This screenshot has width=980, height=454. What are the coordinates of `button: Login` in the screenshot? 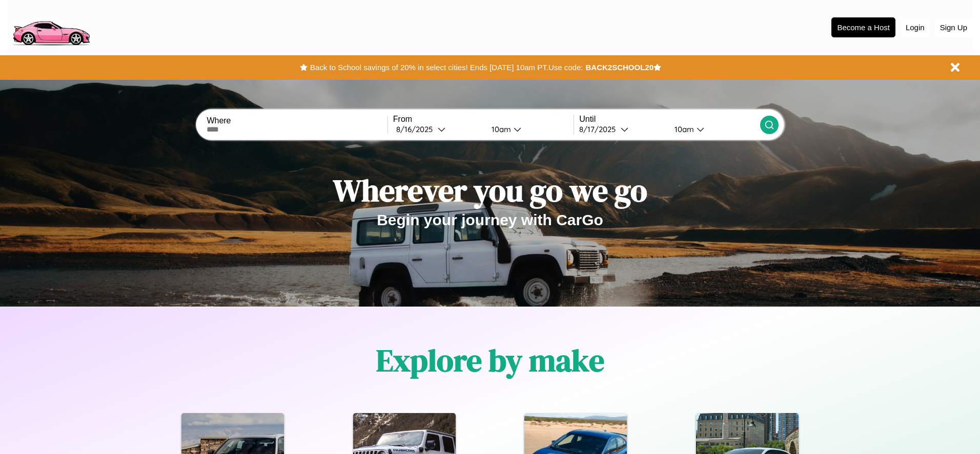 It's located at (915, 27).